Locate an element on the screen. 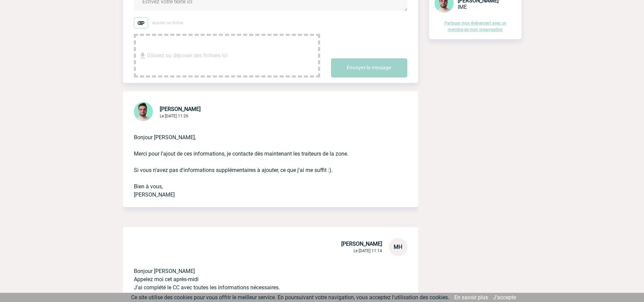 The height and width of the screenshot is (302, 644). a: Partager mon événement avec un membre de mon organisation is located at coordinates (476, 26).